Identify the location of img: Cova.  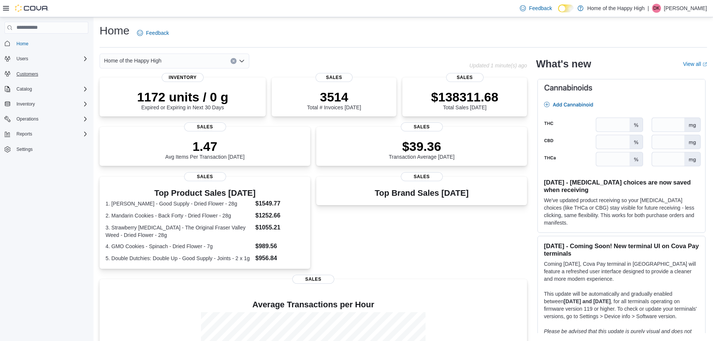
(32, 8).